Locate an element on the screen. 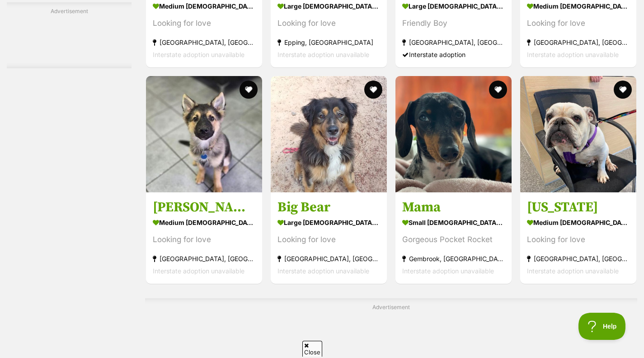 This screenshot has width=644, height=358. div: Advertisement is located at coordinates (69, 35).